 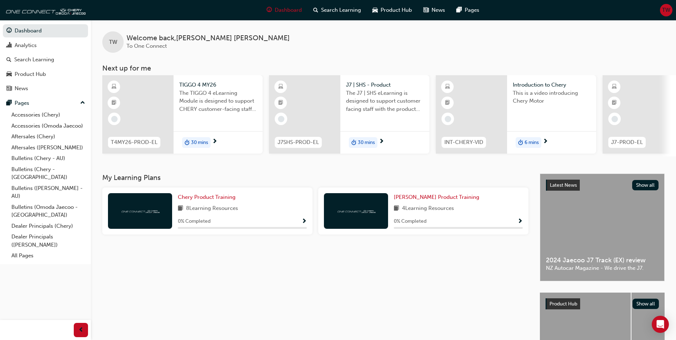 I want to click on a: News, so click(x=45, y=88).